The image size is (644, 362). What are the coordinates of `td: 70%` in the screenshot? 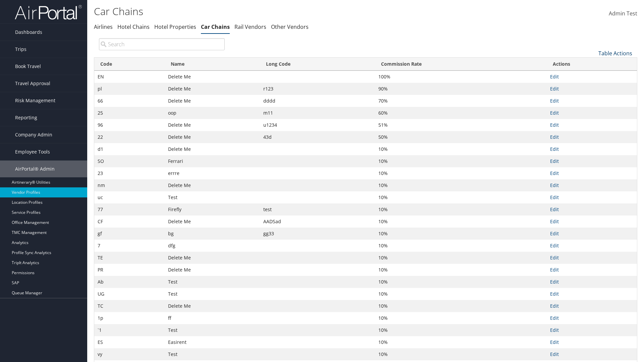 It's located at (461, 101).